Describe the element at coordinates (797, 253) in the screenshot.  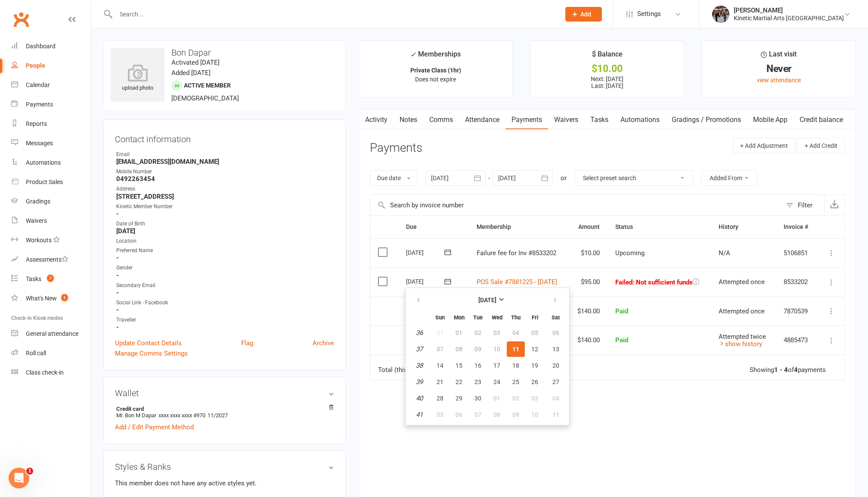
I see `td: 5106851` at that location.